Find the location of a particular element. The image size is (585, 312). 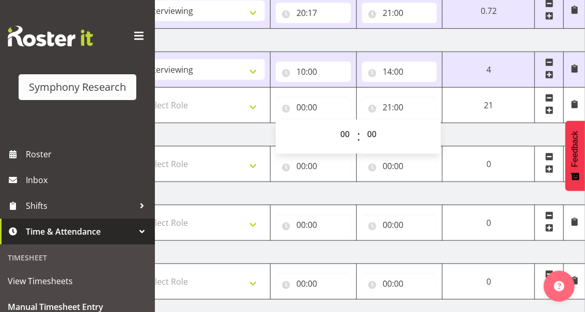

span: Inbox is located at coordinates (88, 180).